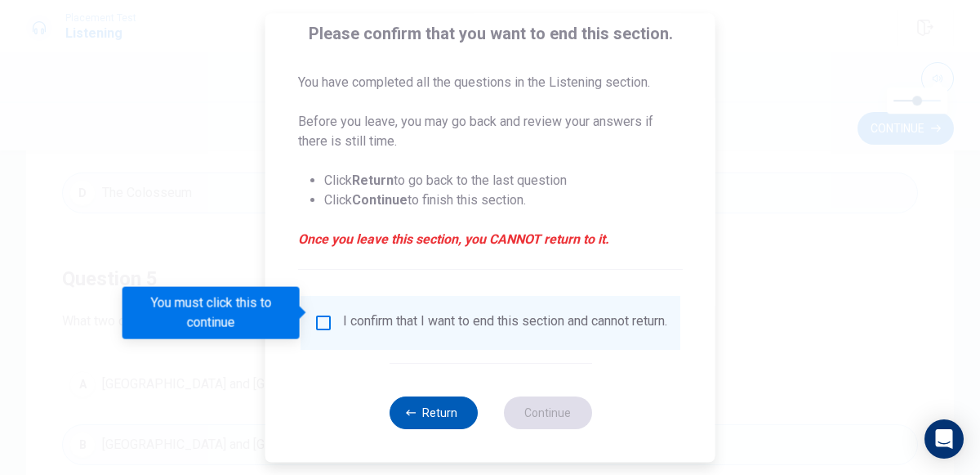  Describe the element at coordinates (433, 412) in the screenshot. I see `button: Return` at that location.